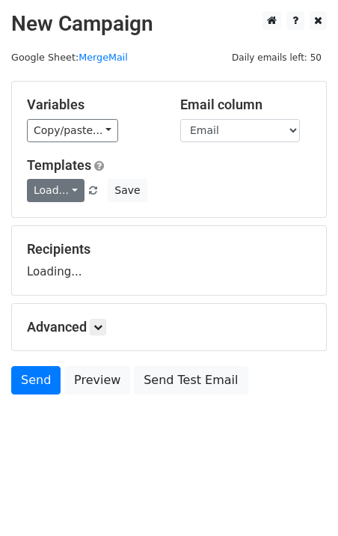 This screenshot has width=338, height=536. What do you see at coordinates (277, 57) in the screenshot?
I see `a: Daily emails left: 50` at bounding box center [277, 57].